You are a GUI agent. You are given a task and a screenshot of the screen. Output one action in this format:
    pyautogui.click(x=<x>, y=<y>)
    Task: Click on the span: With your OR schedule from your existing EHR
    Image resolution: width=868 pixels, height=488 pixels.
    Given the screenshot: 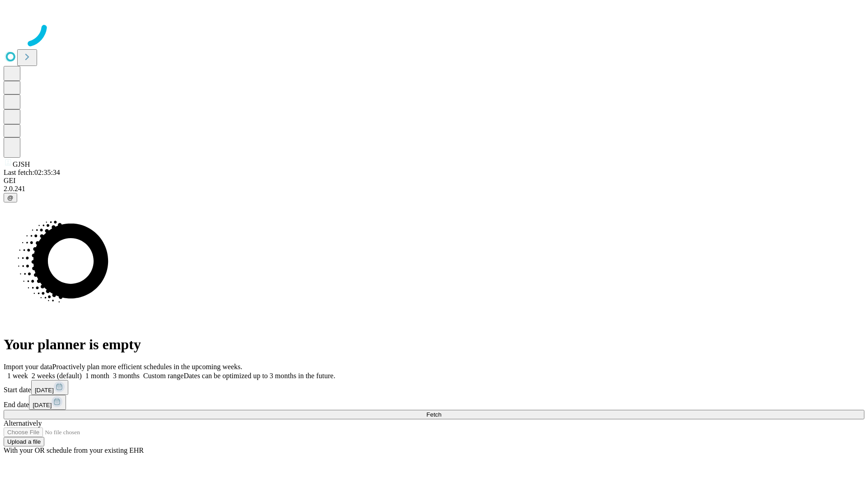 What is the action you would take?
    pyautogui.click(x=74, y=451)
    